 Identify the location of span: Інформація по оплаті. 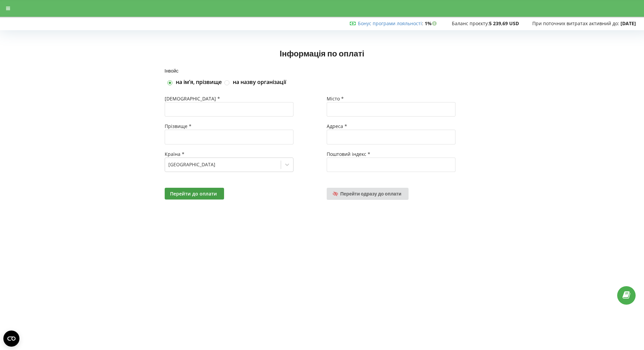
(322, 53).